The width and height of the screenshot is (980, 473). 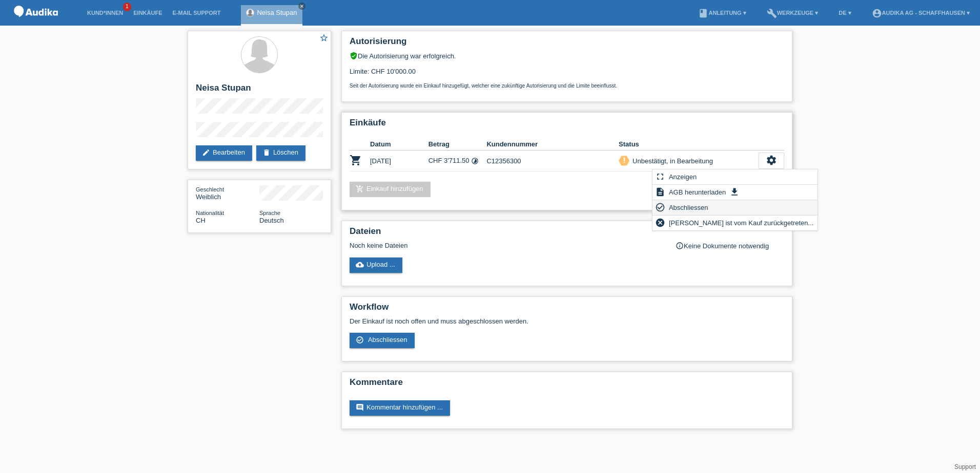 I want to click on i: info_outline, so click(x=680, y=246).